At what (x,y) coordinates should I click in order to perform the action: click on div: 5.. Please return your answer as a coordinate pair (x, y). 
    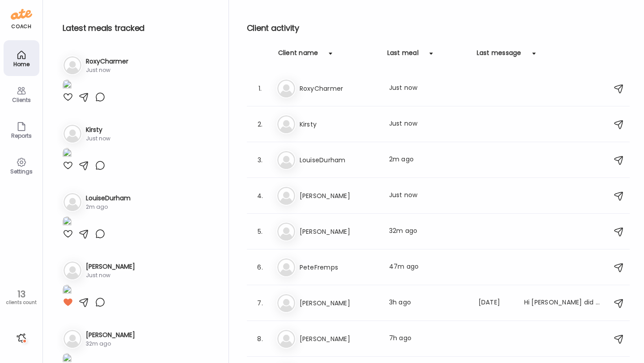
    Looking at the image, I should click on (260, 231).